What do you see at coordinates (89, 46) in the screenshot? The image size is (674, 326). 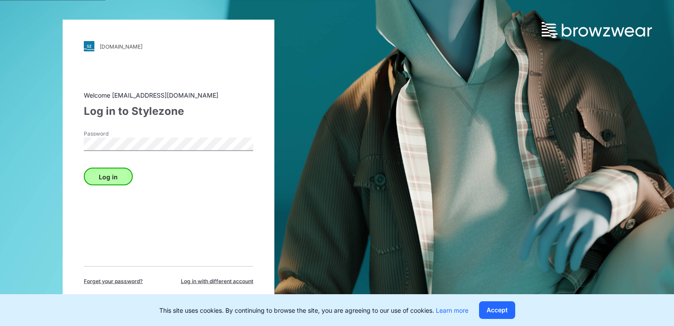 I see `img: svg+xml;base64,PHN2ZyB3aWR0aD0iMjgiIGhlaWdodD0iMjgiIHZpZXdCb3g9IjAgMCAyOCAyOCIgZmlsbD0ibm9uZSIgeG...` at bounding box center [89, 46].